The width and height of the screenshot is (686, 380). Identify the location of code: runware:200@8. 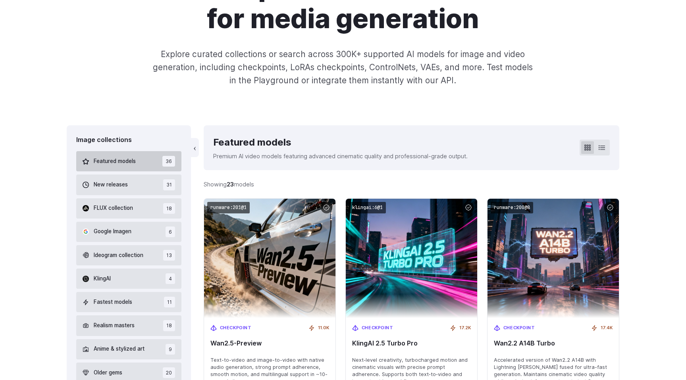
(512, 208).